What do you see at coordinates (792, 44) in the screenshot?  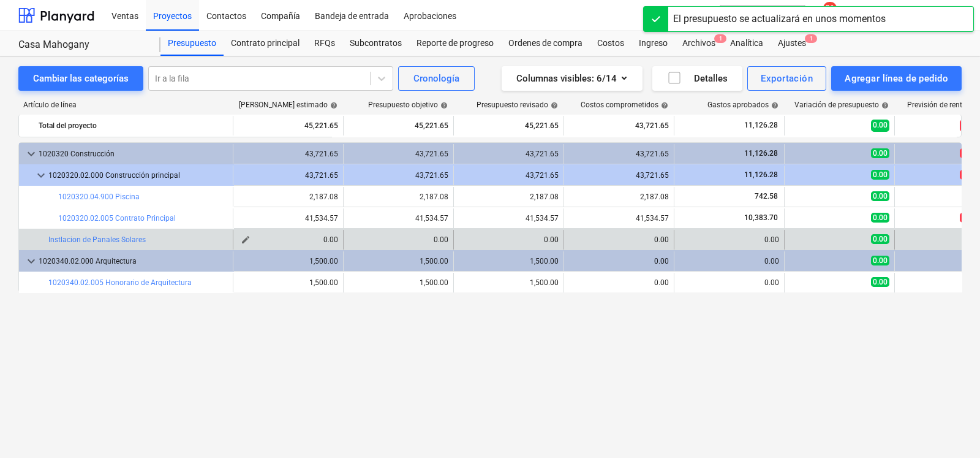 I see `div: Ajustes` at bounding box center [792, 44].